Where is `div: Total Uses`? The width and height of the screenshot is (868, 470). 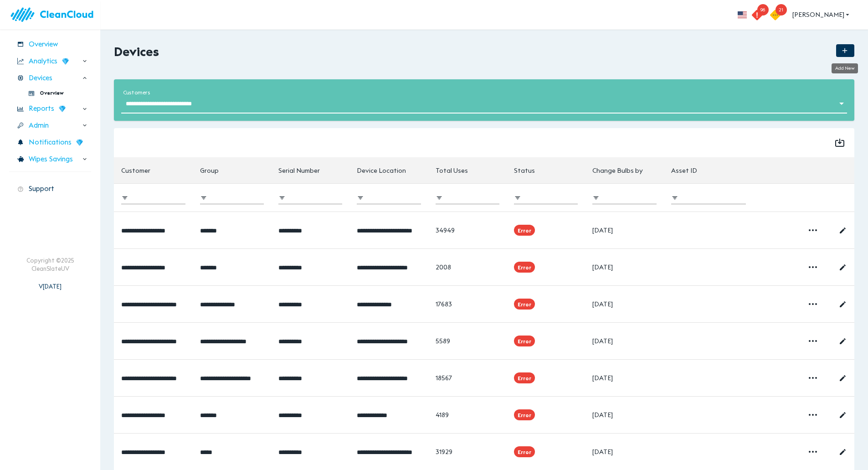
div: Total Uses is located at coordinates (452, 171).